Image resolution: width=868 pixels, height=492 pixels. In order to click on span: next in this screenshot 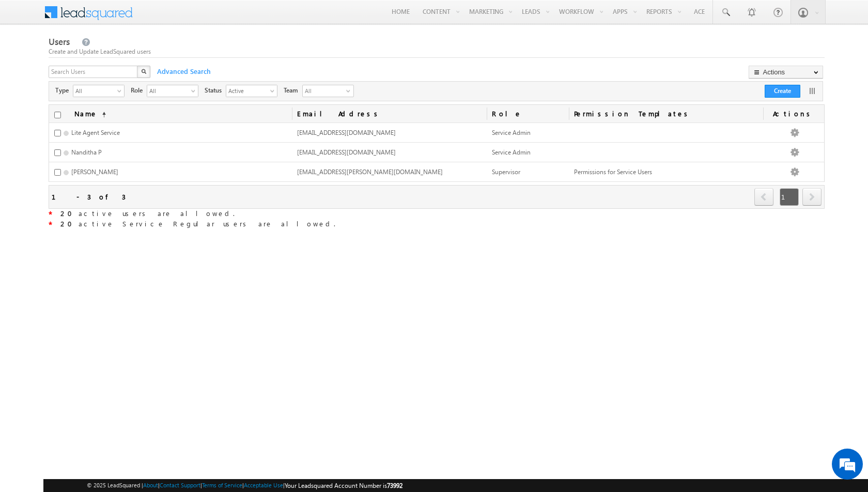, I will do `click(812, 197)`.